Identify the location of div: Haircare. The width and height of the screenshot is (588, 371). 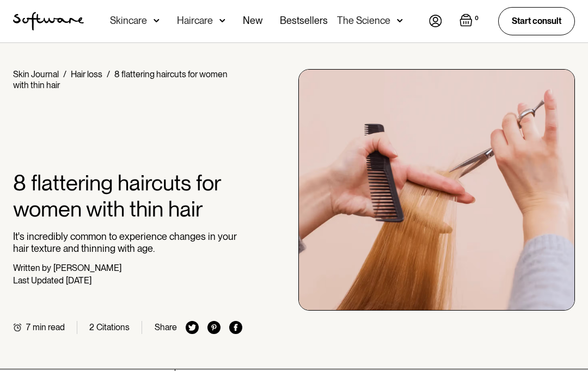
(194, 21).